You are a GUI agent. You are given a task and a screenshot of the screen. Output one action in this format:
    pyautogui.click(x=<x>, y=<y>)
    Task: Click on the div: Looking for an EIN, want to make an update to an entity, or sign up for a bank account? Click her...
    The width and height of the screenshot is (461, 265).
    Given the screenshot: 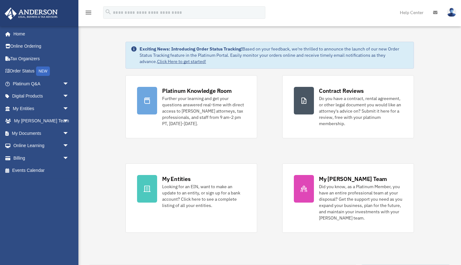 What is the action you would take?
    pyautogui.click(x=204, y=196)
    